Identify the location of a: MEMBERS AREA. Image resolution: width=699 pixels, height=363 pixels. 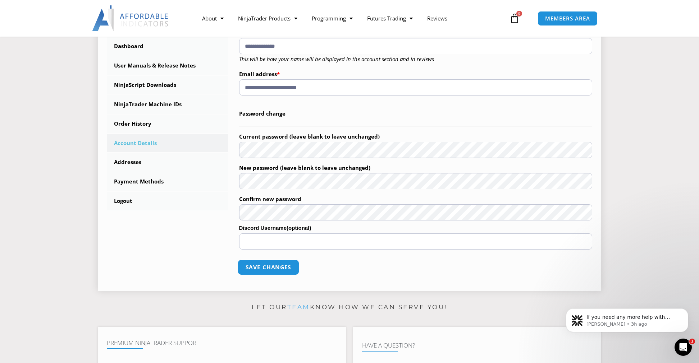
(567, 18).